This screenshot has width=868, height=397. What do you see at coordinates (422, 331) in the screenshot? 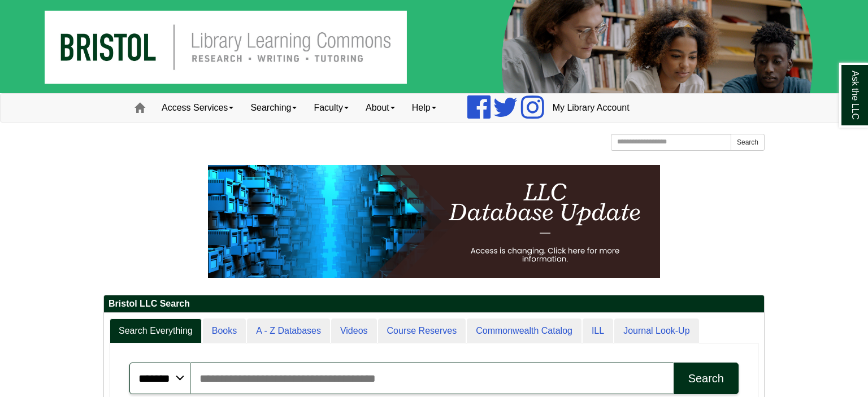
I see `a: Course Reserves` at bounding box center [422, 331].